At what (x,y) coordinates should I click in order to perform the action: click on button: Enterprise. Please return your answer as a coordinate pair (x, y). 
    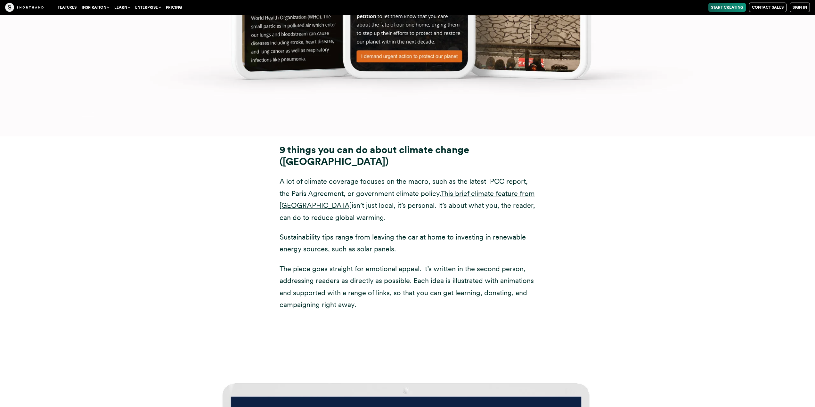
    Looking at the image, I should click on (148, 7).